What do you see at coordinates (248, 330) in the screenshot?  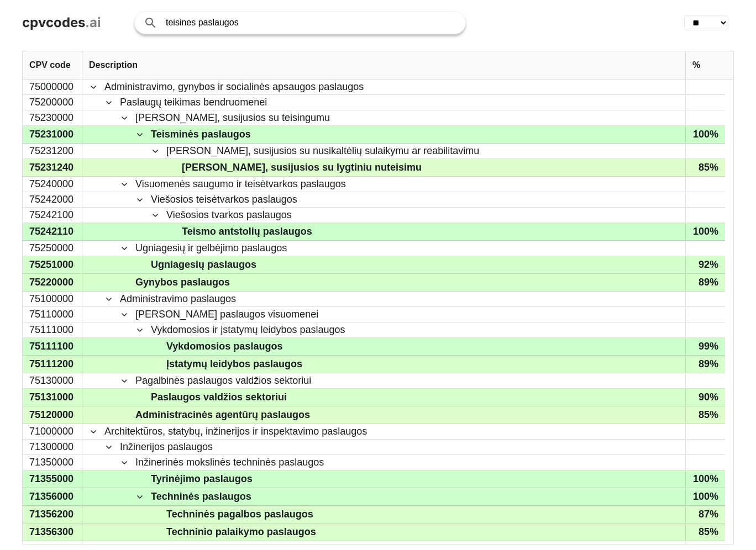 I see `span: Vykdomosios ir įstatymų leidybos paslaugos` at bounding box center [248, 330].